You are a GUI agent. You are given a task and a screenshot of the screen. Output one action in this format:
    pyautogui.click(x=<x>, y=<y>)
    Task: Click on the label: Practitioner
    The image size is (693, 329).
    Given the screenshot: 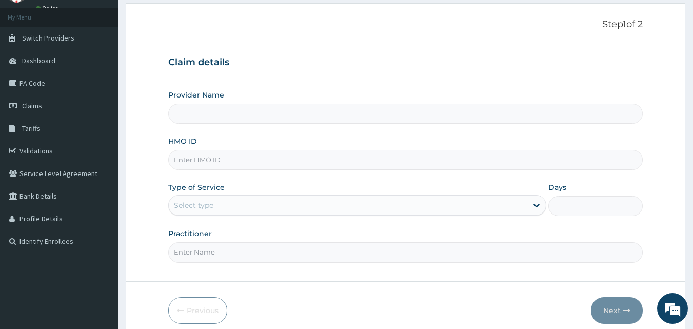 What is the action you would take?
    pyautogui.click(x=190, y=233)
    